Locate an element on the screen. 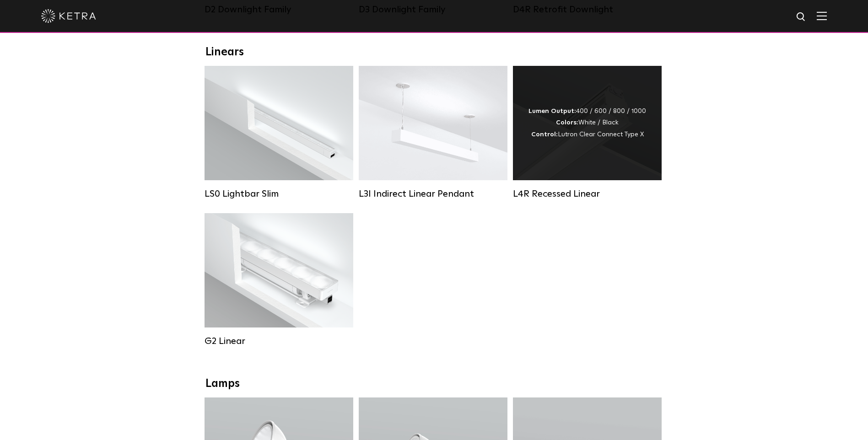 Image resolution: width=868 pixels, height=440 pixels. img: Hamburger%20Nav.svg is located at coordinates (822, 16).